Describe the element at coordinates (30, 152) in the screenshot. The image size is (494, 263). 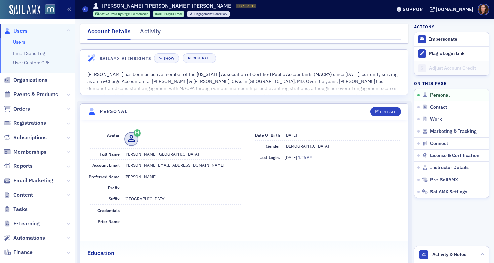
I see `span: Memberships` at that location.